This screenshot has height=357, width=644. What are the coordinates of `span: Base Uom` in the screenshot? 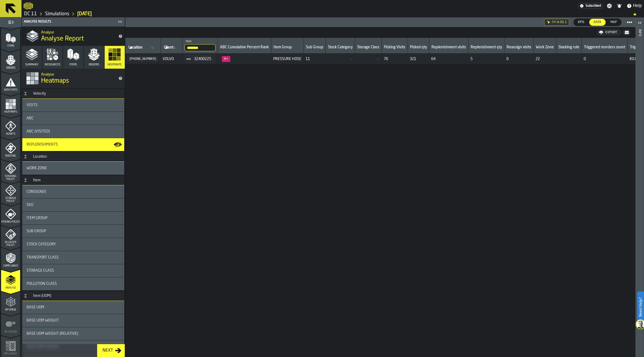 It's located at (36, 307).